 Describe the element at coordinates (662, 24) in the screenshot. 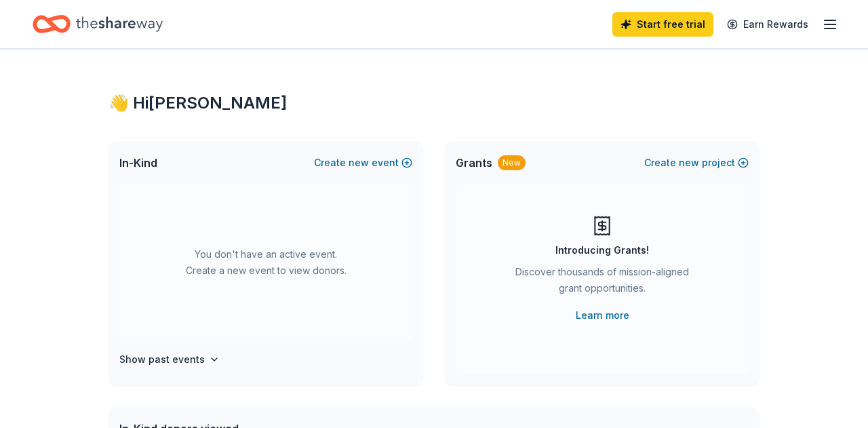

I see `a: Start free trial` at that location.